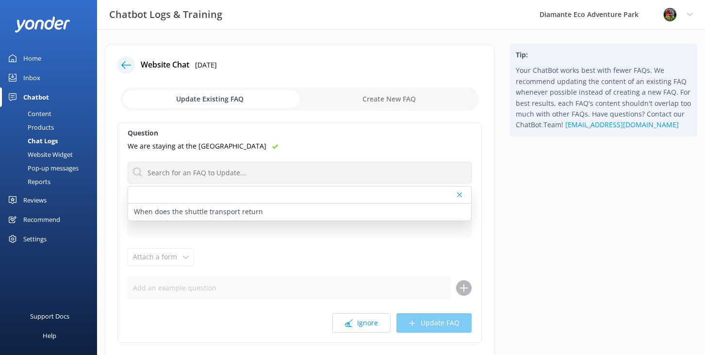 Image resolution: width=705 pixels, height=355 pixels. What do you see at coordinates (32, 141) in the screenshot?
I see `div: Chat Logs` at bounding box center [32, 141].